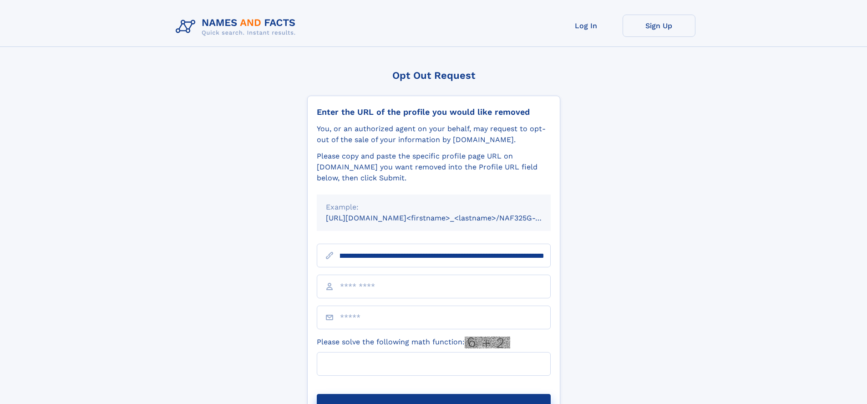 The width and height of the screenshot is (867, 404). I want to click on div: Opt Out Request, so click(434, 75).